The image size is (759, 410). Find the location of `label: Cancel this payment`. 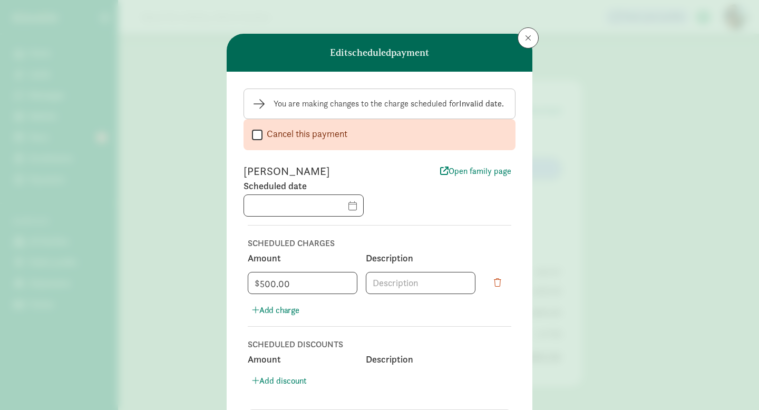

label: Cancel this payment is located at coordinates (305, 134).